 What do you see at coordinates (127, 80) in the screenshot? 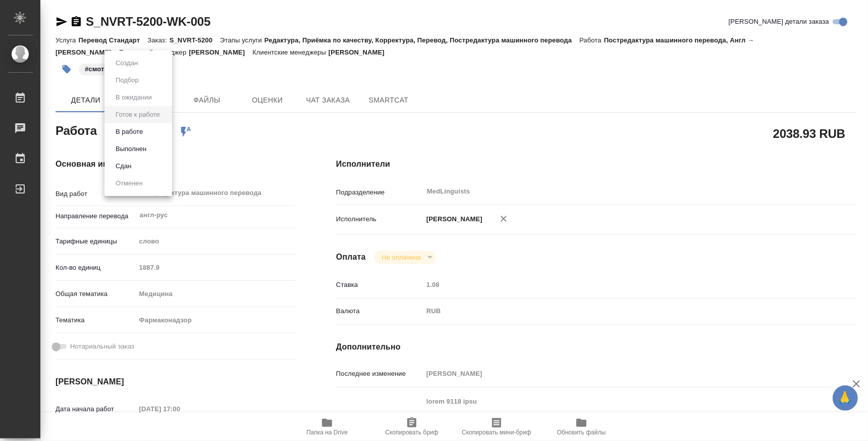
I see `button: Подбор` at bounding box center [127, 80].